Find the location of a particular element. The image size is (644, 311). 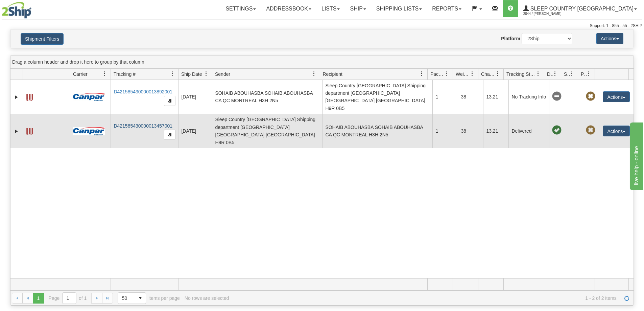

span: Page sizes drop down is located at coordinates (132, 298).